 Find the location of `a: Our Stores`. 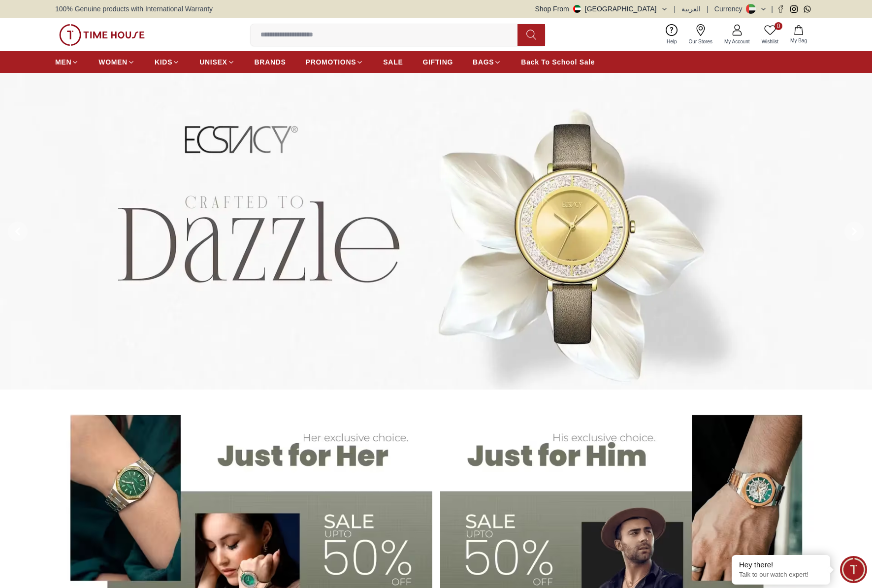

a: Our Stores is located at coordinates (701, 34).